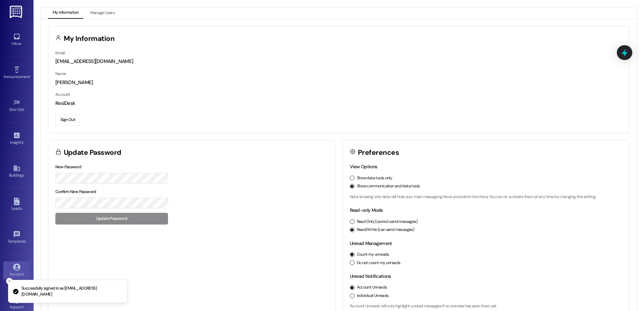 This screenshot has height=311, width=644. I want to click on label: Unread Management, so click(371, 243).